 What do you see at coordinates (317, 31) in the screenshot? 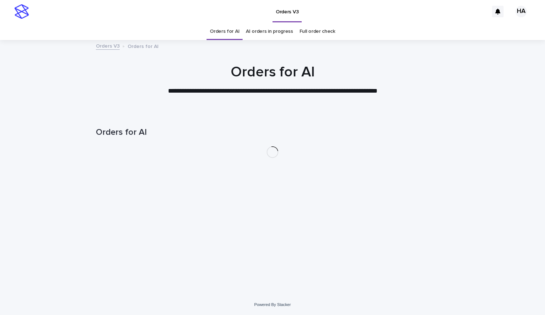
I see `a: Full order check` at bounding box center [317, 31].